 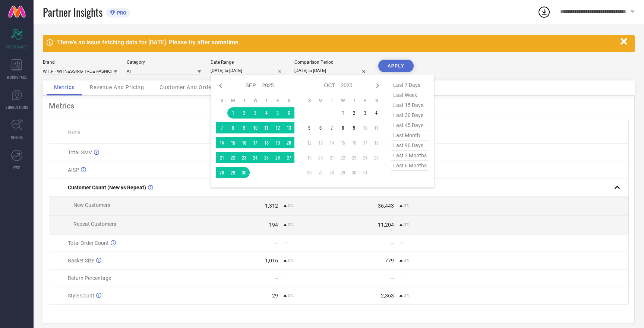 What do you see at coordinates (354, 143) in the screenshot?
I see `td: Thu Oct 16 2025` at bounding box center [354, 143].